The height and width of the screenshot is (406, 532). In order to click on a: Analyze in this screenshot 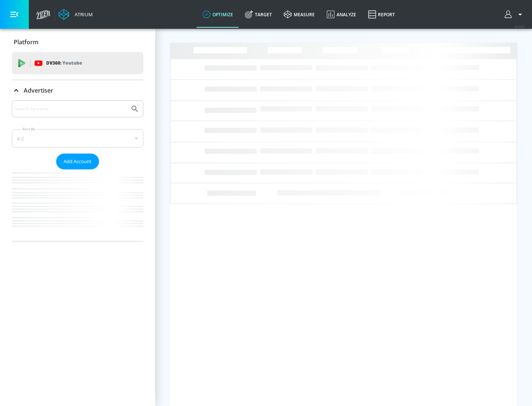, I will do `click(341, 14)`.